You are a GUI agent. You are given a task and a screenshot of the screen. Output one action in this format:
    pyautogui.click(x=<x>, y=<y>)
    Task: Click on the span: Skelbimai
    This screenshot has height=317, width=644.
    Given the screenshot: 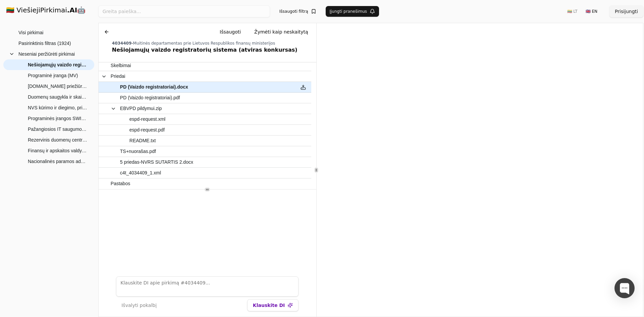 What is the action you would take?
    pyautogui.click(x=121, y=65)
    